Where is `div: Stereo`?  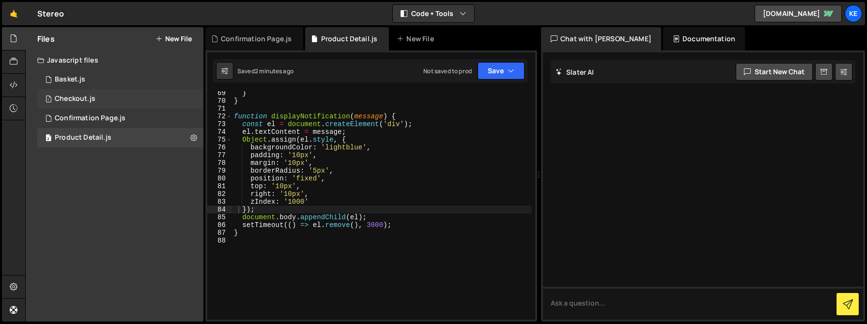 div: Stereo is located at coordinates (50, 14).